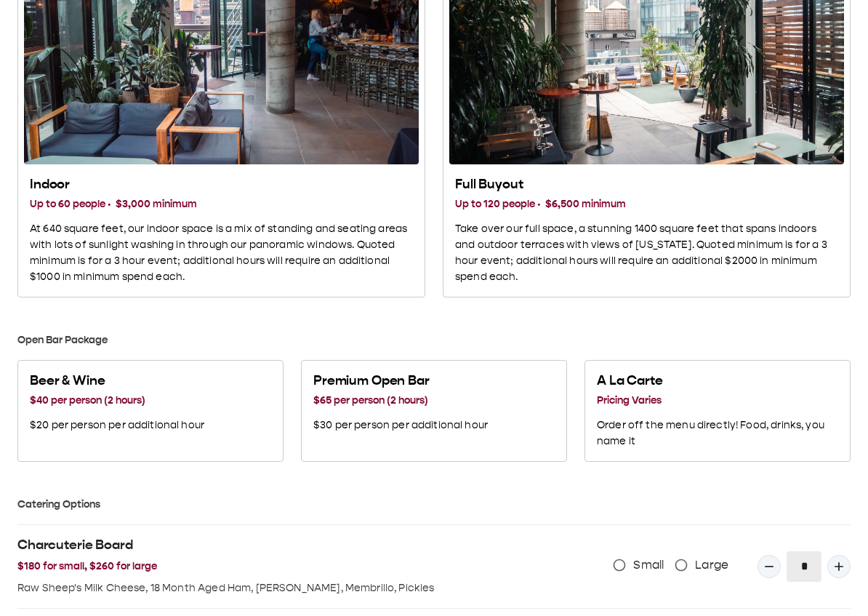  Describe the element at coordinates (117, 401) in the screenshot. I see `h3: $40 per person (2 hours)` at that location.